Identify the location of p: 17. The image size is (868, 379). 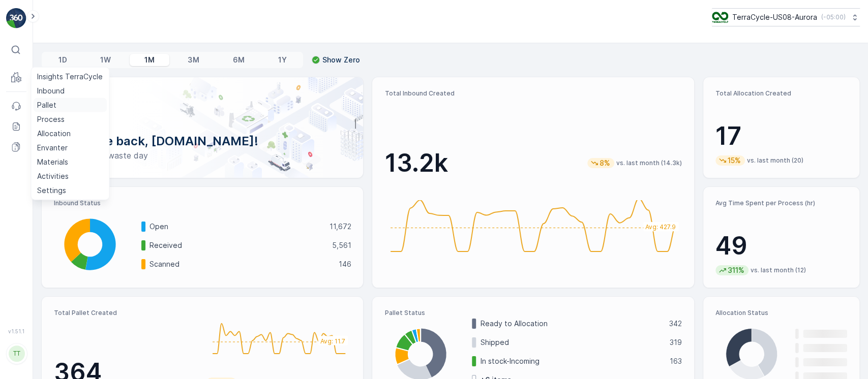
(781, 136).